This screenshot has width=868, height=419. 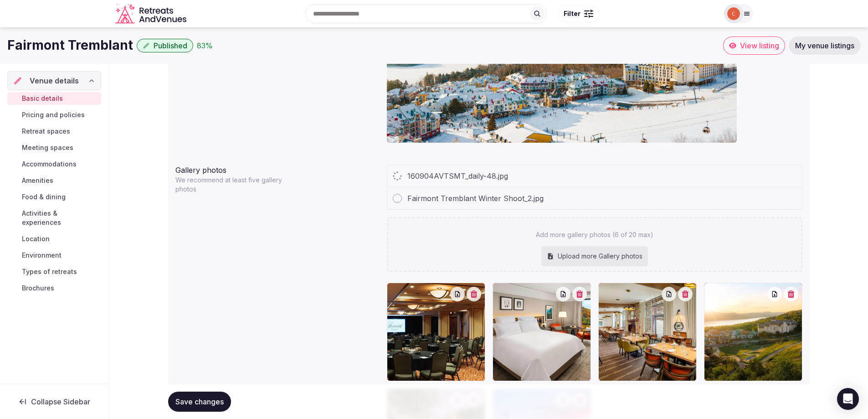 What do you see at coordinates (54, 239) in the screenshot?
I see `a: Location` at bounding box center [54, 239].